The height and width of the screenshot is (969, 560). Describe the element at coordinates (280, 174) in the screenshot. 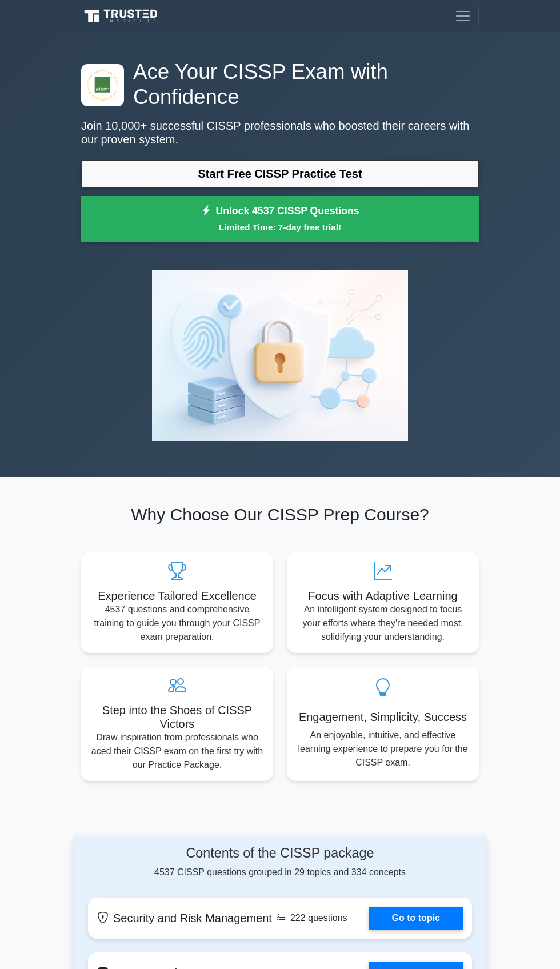

I see `a: Start Free CISSP Practice Test` at that location.